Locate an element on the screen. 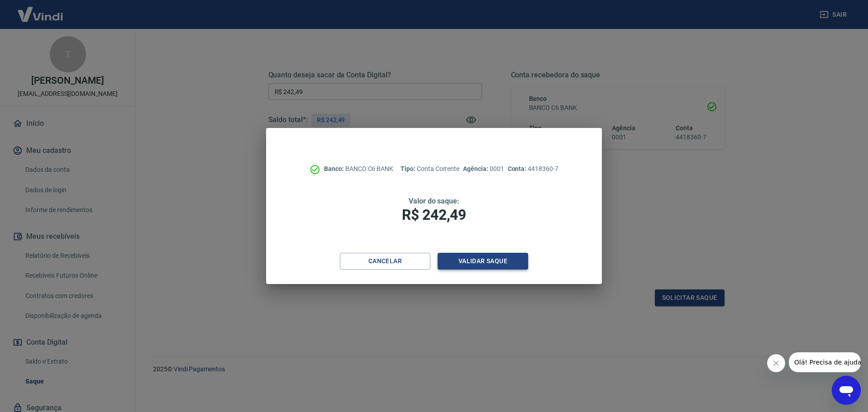 The image size is (868, 412). p: BANCO C6 BANK is located at coordinates (358, 169).